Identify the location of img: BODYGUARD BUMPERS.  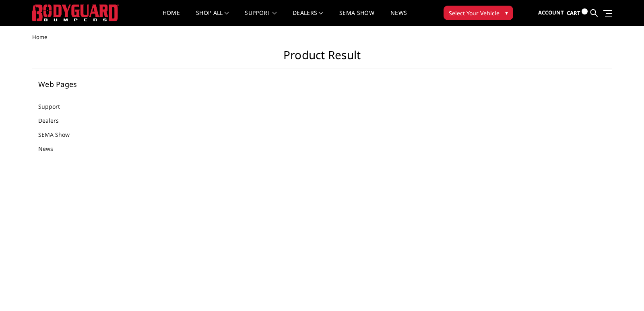
(75, 13).